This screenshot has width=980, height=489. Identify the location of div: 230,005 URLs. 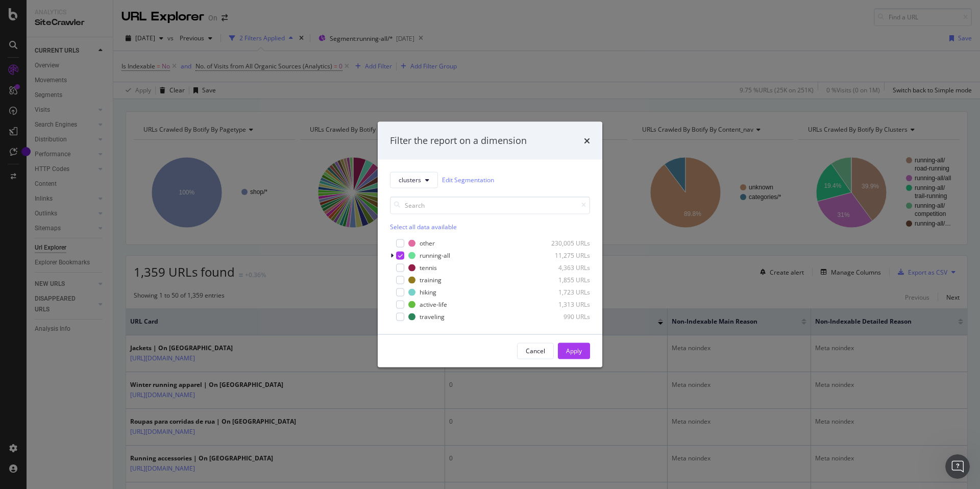
(565, 243).